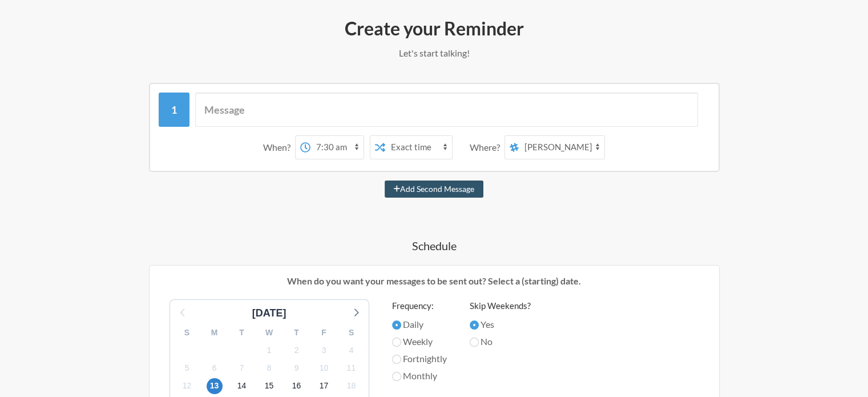 The image size is (868, 397). What do you see at coordinates (500, 305) in the screenshot?
I see `label: Skip Weekends?` at bounding box center [500, 305].